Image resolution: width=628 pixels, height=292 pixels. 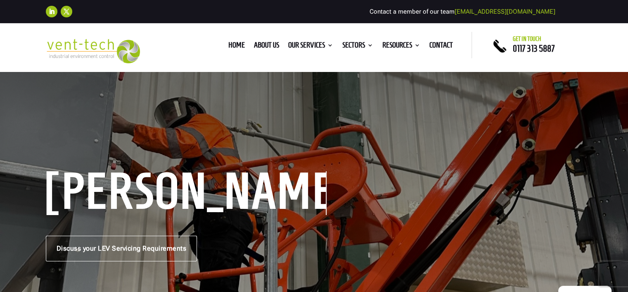 What do you see at coordinates (121, 248) in the screenshot?
I see `a: Discuss your LEV Servicing Requirements` at bounding box center [121, 248].